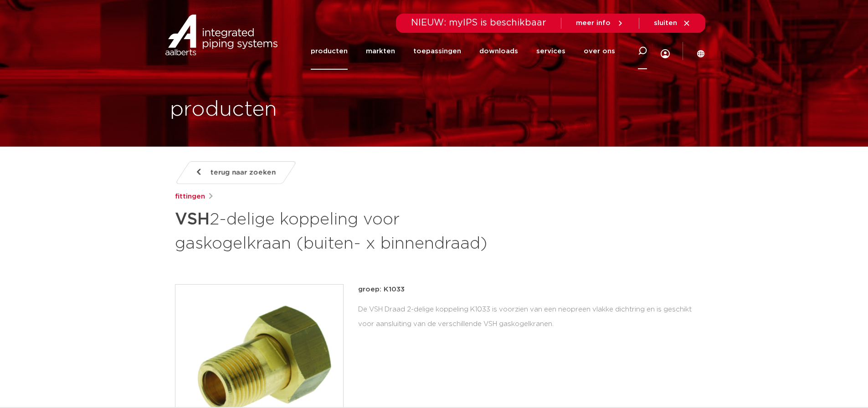 Image resolution: width=868 pixels, height=408 pixels. Describe the element at coordinates (665, 51) in the screenshot. I see `div: my IPS` at that location.